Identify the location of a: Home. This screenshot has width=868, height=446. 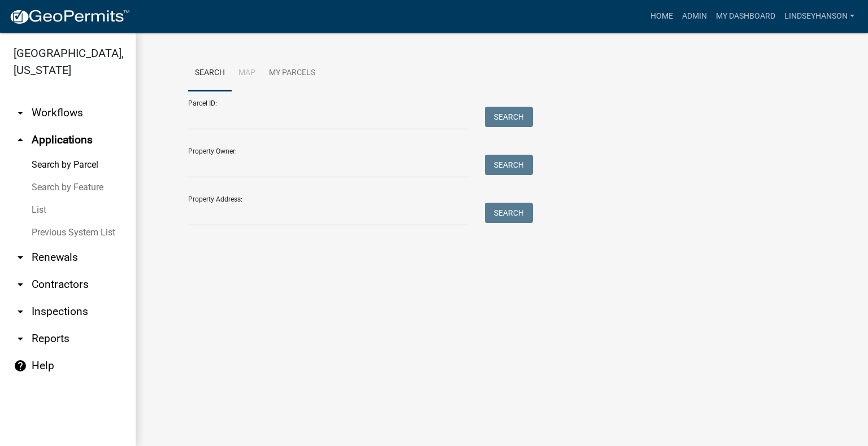
(661, 16).